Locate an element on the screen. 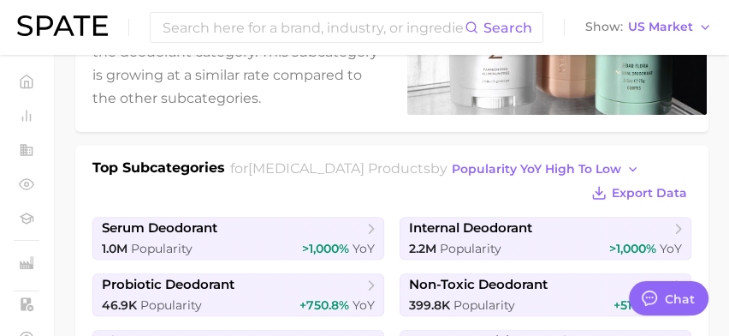 The image size is (729, 336). span: 46.9k is located at coordinates (119, 305).